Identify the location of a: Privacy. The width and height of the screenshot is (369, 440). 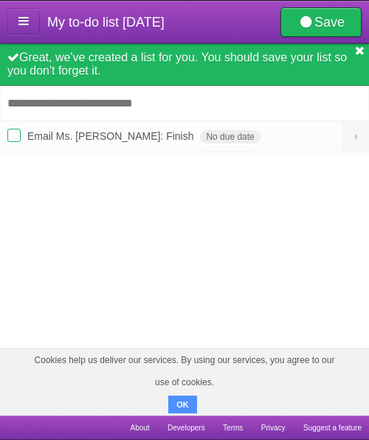
(273, 427).